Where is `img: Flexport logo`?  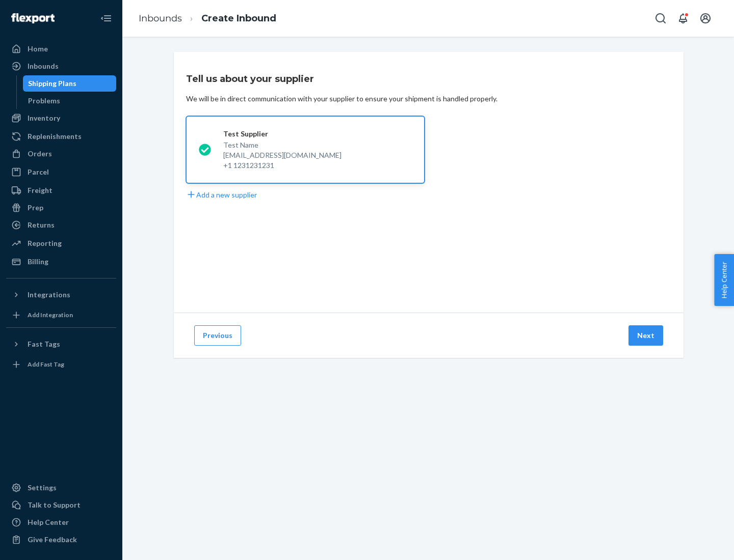
img: Flexport logo is located at coordinates (32, 18).